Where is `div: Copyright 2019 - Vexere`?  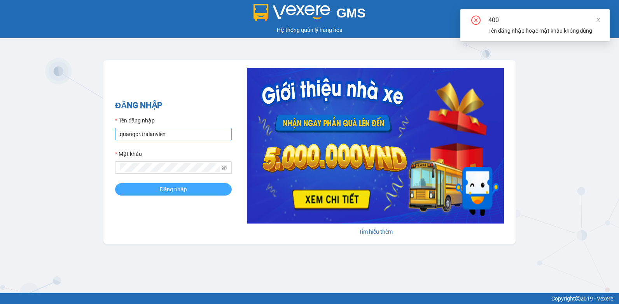
div: Copyright 2019 - Vexere is located at coordinates (309, 299).